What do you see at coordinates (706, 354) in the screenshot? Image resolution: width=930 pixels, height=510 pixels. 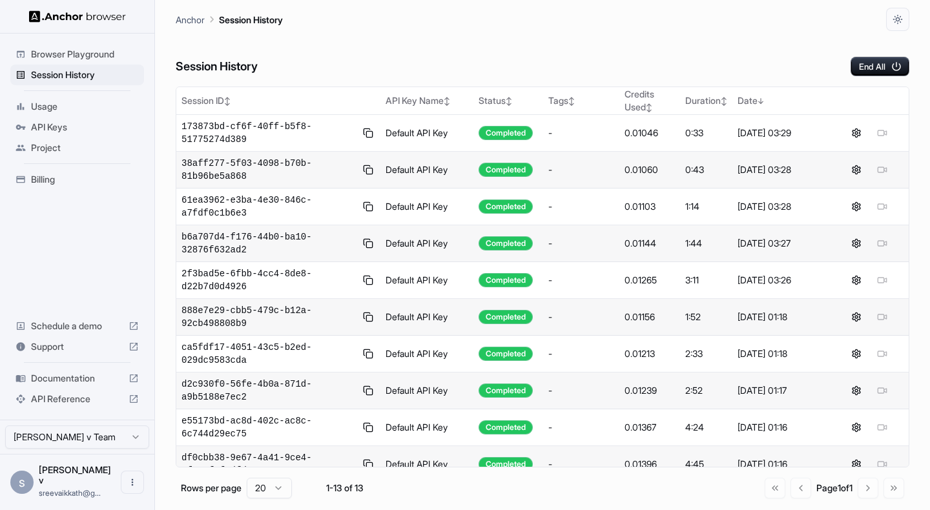 I see `div: 2:33` at bounding box center [706, 354].